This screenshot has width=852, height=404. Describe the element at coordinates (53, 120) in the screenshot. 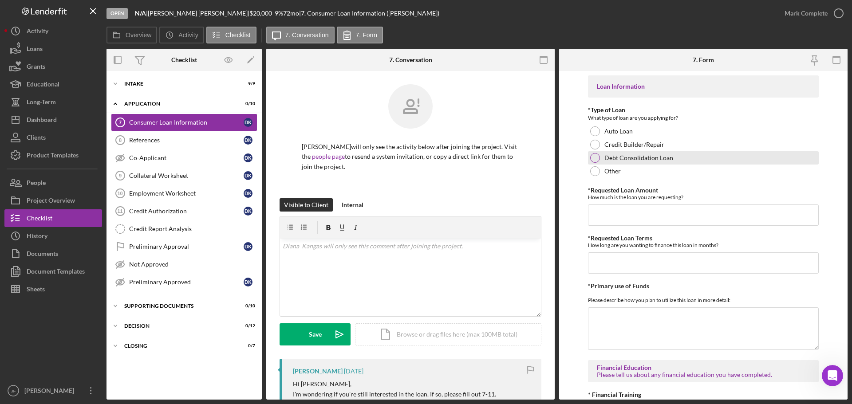

I see `a: Dashboard` at that location.